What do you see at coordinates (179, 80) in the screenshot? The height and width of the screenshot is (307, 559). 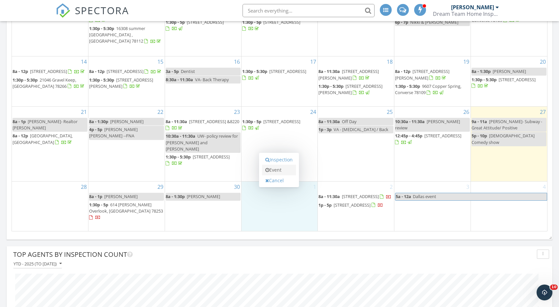 I see `span: 8:30a - 11:30a` at bounding box center [179, 80].